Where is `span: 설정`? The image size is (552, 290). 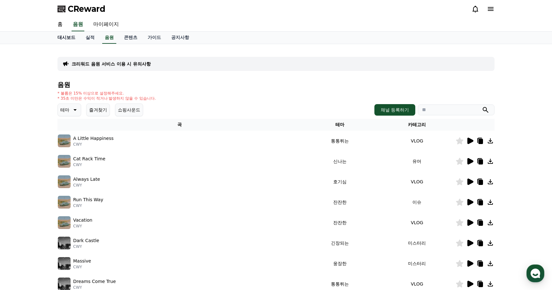 span: 설정 is located at coordinates (103, 215).